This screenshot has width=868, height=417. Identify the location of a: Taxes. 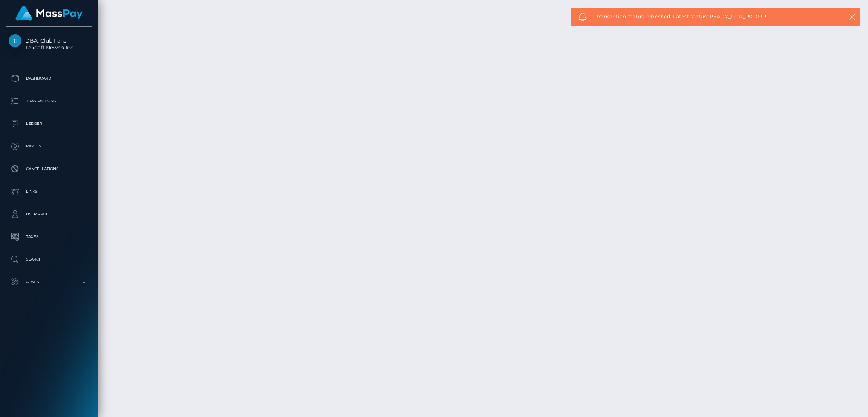
(49, 236).